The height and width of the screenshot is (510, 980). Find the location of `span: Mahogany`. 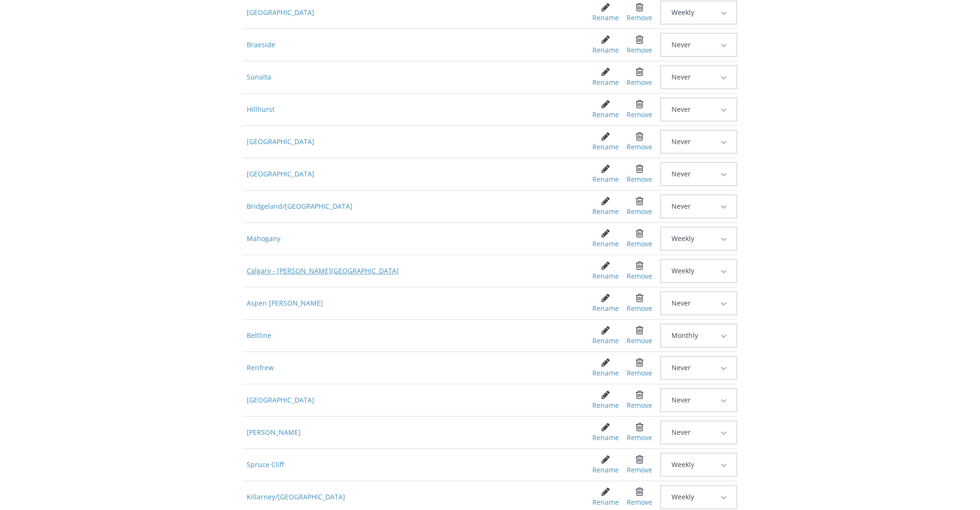

span: Mahogany is located at coordinates (411, 239).